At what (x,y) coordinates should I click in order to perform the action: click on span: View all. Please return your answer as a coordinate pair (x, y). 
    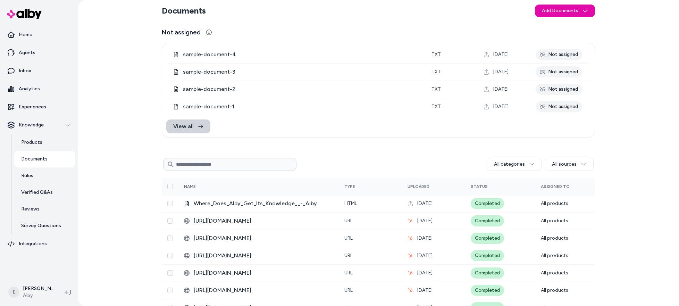
    Looking at the image, I should click on (183, 126).